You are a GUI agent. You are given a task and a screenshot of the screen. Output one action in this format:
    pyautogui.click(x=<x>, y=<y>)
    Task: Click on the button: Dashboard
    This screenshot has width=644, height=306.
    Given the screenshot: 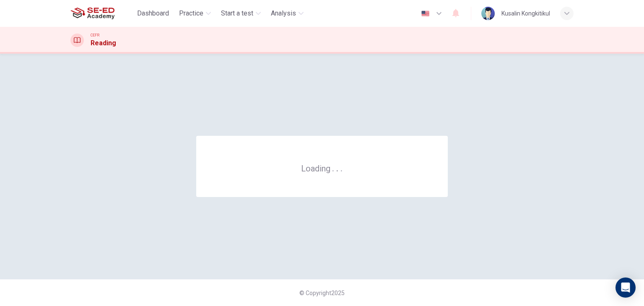 What is the action you would take?
    pyautogui.click(x=153, y=14)
    